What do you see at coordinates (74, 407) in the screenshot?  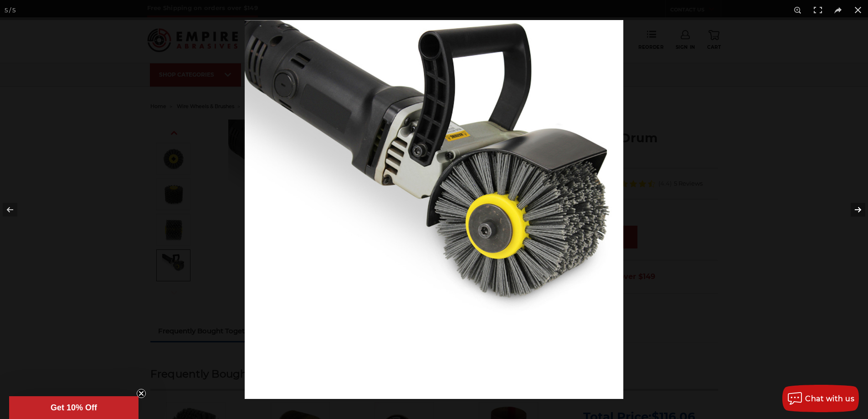 I see `div: Get 10% OffClose teaser` at bounding box center [74, 407].